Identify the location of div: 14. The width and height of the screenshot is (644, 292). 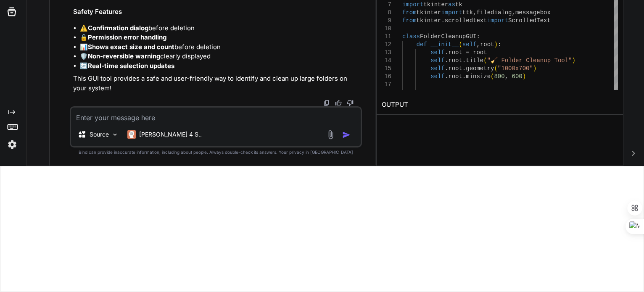
(386, 60).